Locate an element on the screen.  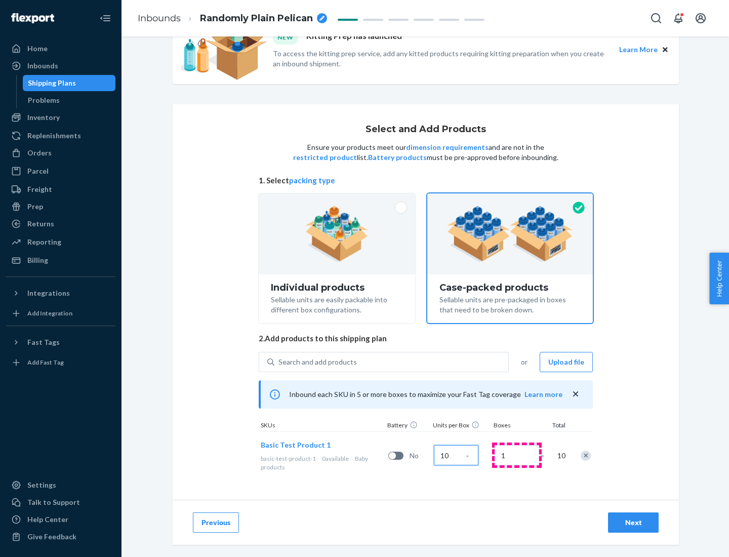
a: Prep is located at coordinates (61, 207).